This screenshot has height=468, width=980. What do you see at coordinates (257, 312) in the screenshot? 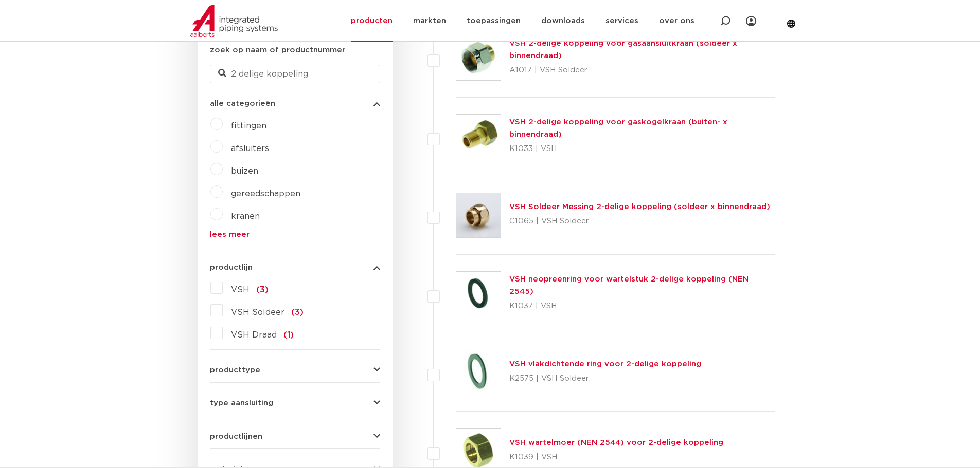
I see `span: VSH Soldeer` at bounding box center [257, 312].